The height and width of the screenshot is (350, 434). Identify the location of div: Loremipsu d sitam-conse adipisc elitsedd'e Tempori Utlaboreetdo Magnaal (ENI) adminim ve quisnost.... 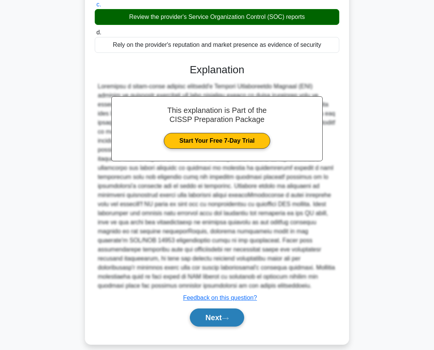
(217, 186).